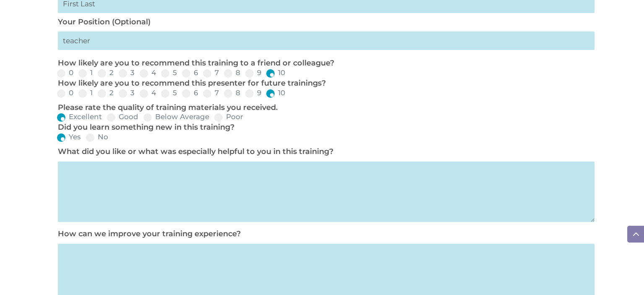  Describe the element at coordinates (324, 128) in the screenshot. I see `p: Did you learn something new in this training?` at that location.